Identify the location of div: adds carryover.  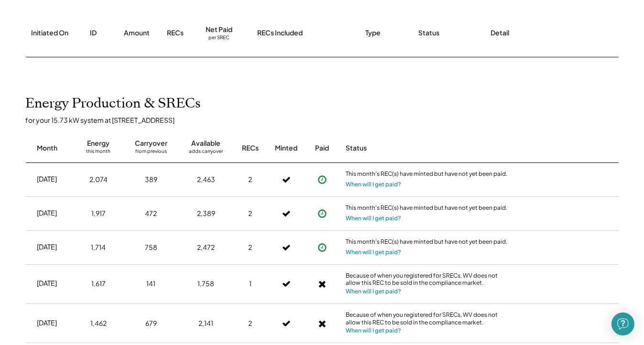
(206, 153).